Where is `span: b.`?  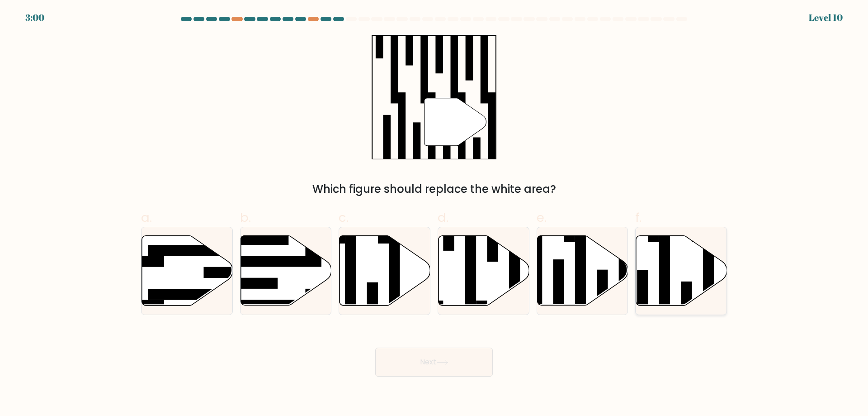
span: b. is located at coordinates (246, 218).